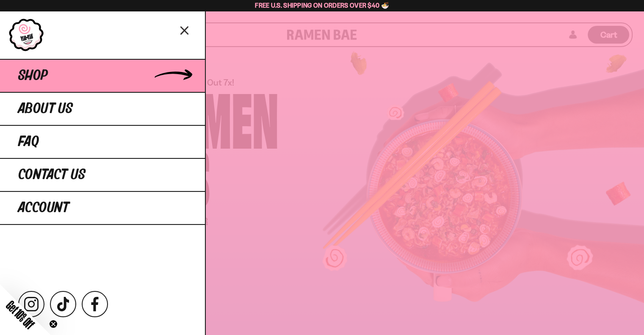  Describe the element at coordinates (322, 5) in the screenshot. I see `span: Free U.S. Shipping on Orders over $40 🍜` at that location.